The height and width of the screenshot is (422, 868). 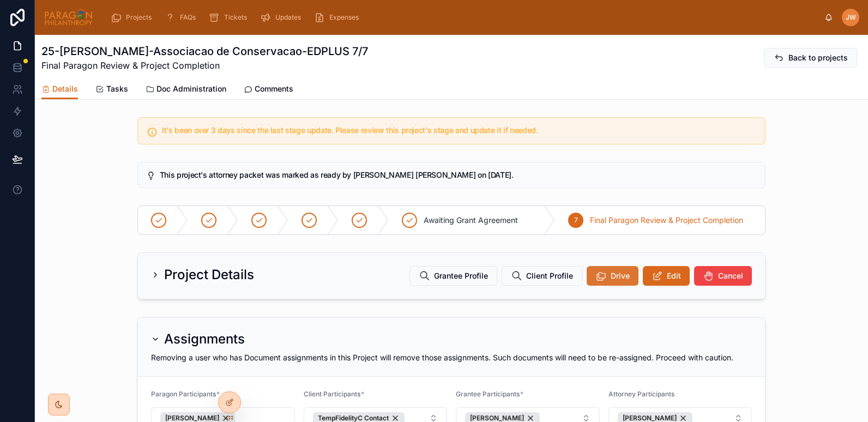 What do you see at coordinates (182, 18) in the screenshot?
I see `a: FAQs` at bounding box center [182, 18].